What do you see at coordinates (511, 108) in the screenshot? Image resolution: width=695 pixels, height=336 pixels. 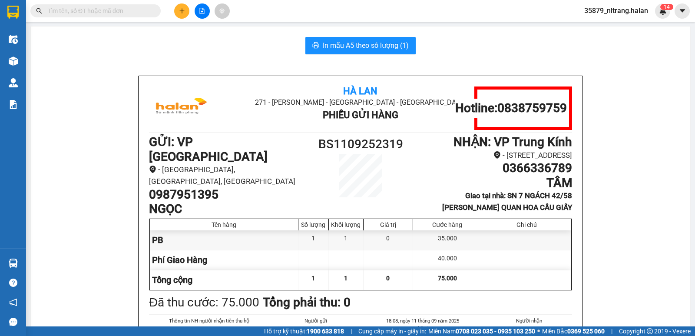 I see `h1: Hotline: 0838759759` at bounding box center [511, 108].